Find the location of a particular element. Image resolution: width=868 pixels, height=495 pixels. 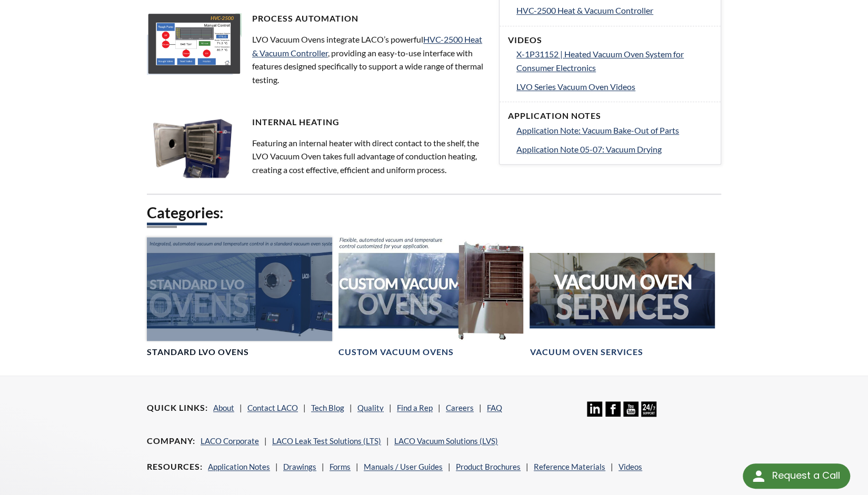

span: Application Note: Vacuum Bake-Out of Parts is located at coordinates (597, 130).